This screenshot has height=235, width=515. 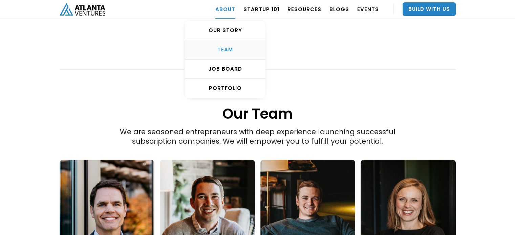 I want to click on a: Job Board, so click(x=225, y=69).